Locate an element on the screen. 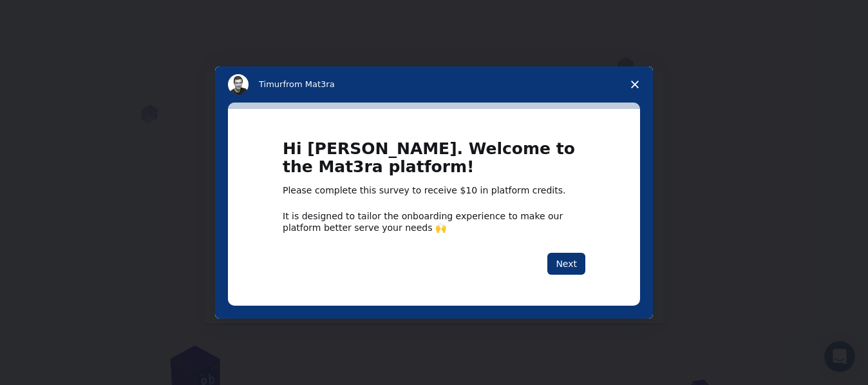  img: Profile image for Timur is located at coordinates (238, 85).